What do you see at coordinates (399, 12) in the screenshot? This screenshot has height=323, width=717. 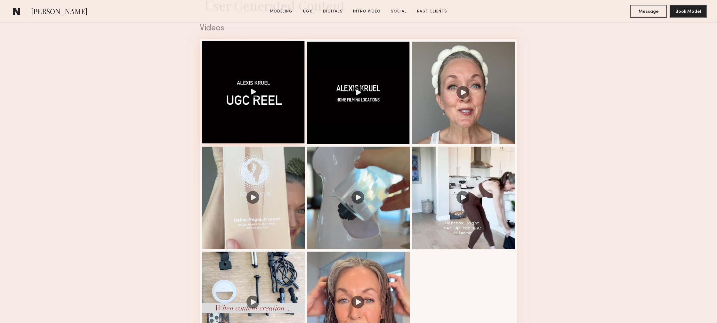 I see `a: Social` at bounding box center [399, 12].